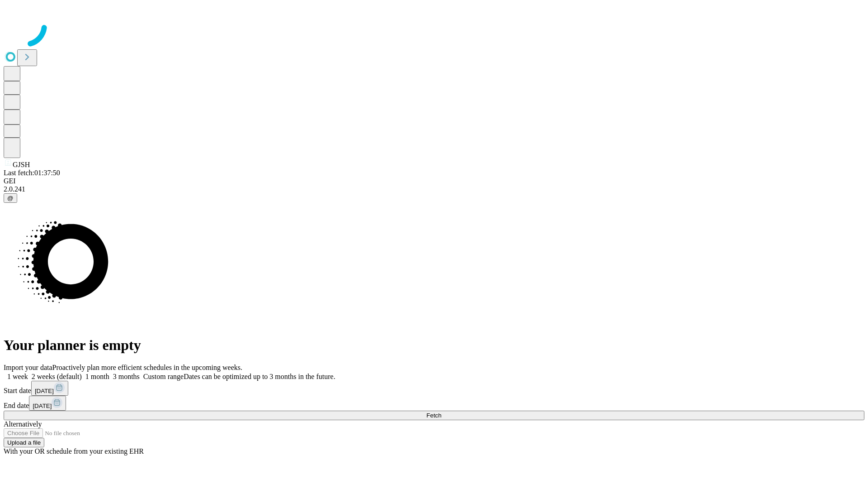 Image resolution: width=868 pixels, height=489 pixels. What do you see at coordinates (434, 181) in the screenshot?
I see `div: GEI` at bounding box center [434, 181].